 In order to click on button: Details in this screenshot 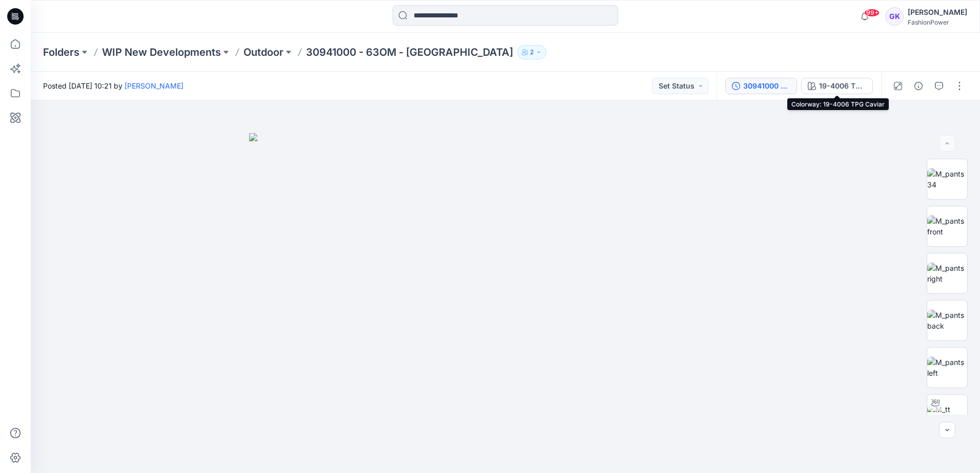, I will do `click(919, 86)`.